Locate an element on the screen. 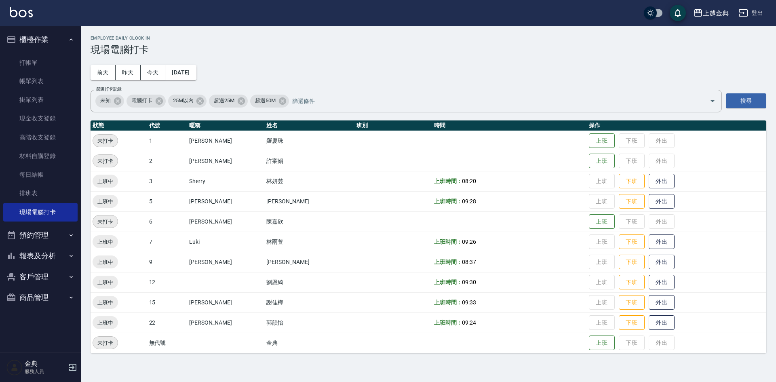 Image resolution: width=776 pixels, height=382 pixels. div: 上越金典 is located at coordinates (716, 13).